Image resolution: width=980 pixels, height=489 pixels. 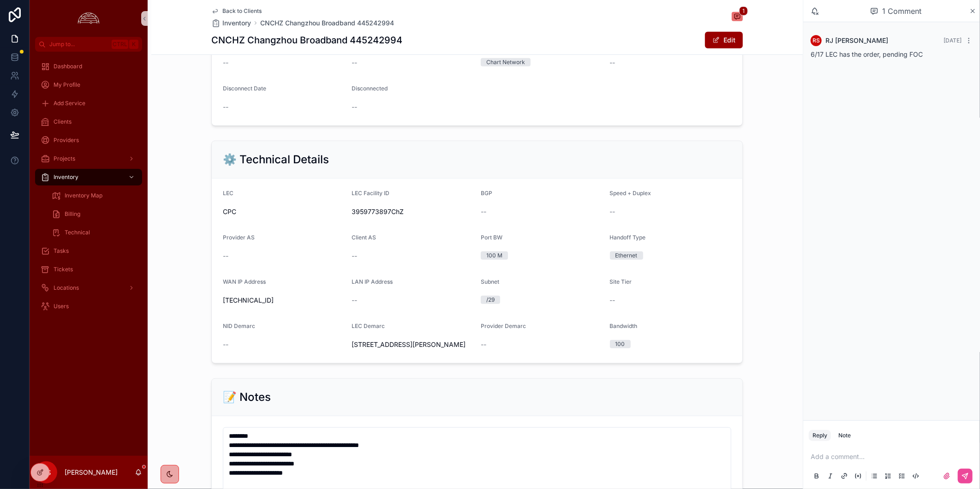 What do you see at coordinates (228, 193) in the screenshot?
I see `span: LEC` at bounding box center [228, 193].